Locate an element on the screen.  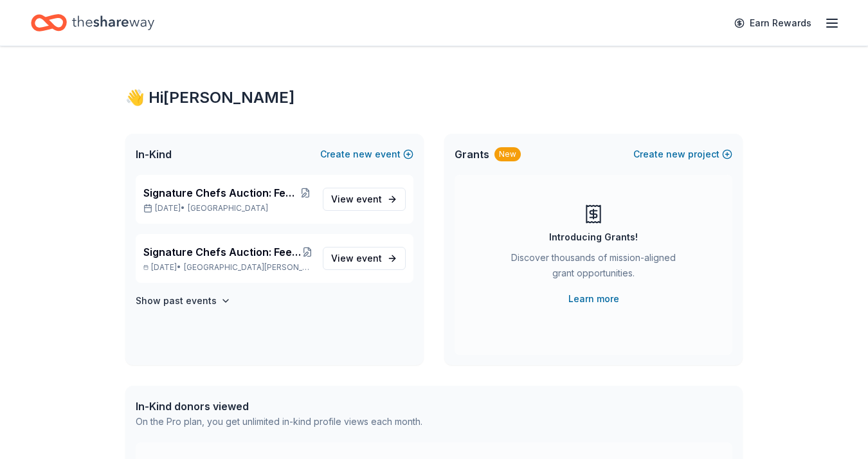
div: Discover thousands of mission-aligned grant opportunities. is located at coordinates (594, 268).